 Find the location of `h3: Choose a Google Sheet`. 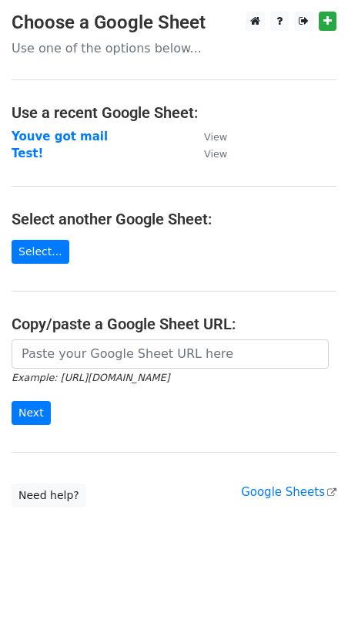

h3: Choose a Google Sheet is located at coordinates (174, 23).